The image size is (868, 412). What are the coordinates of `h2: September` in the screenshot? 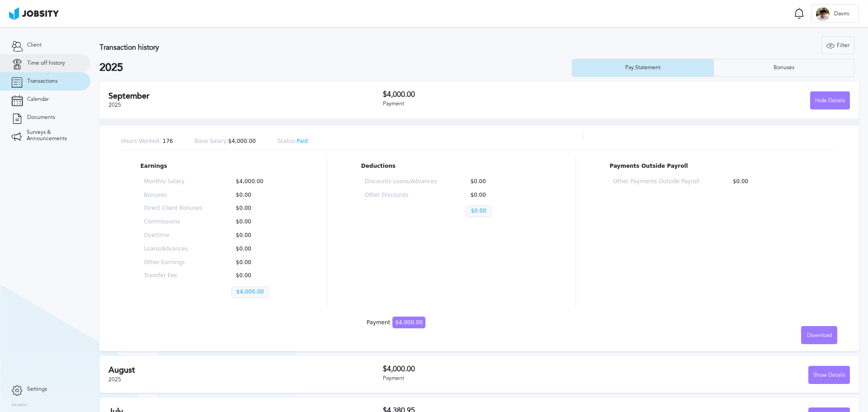 It's located at (246, 96).